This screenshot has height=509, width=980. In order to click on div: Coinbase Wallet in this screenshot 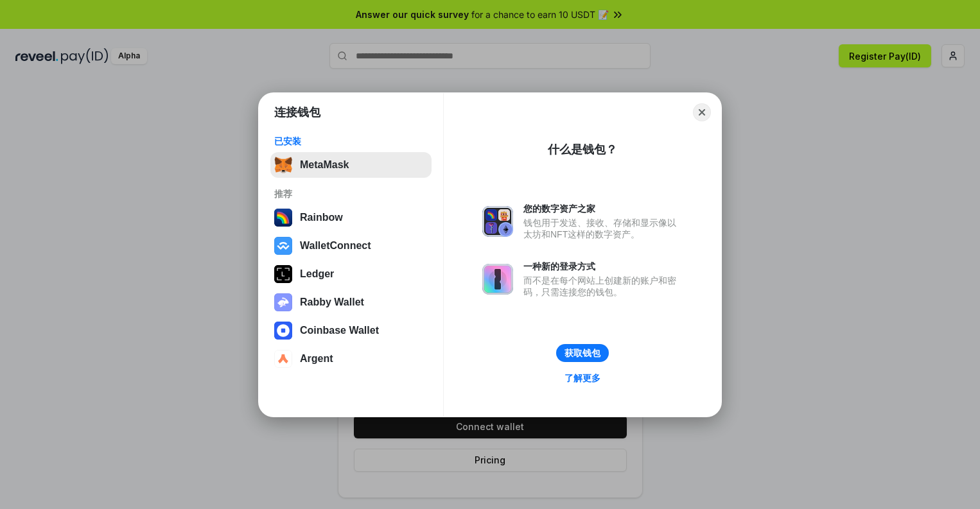, I will do `click(339, 330)`.